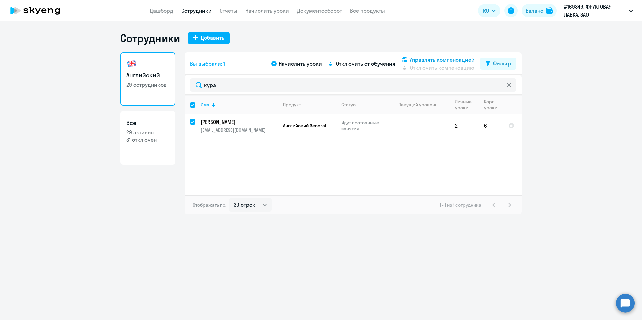  I want to click on h3: Все, so click(148, 123).